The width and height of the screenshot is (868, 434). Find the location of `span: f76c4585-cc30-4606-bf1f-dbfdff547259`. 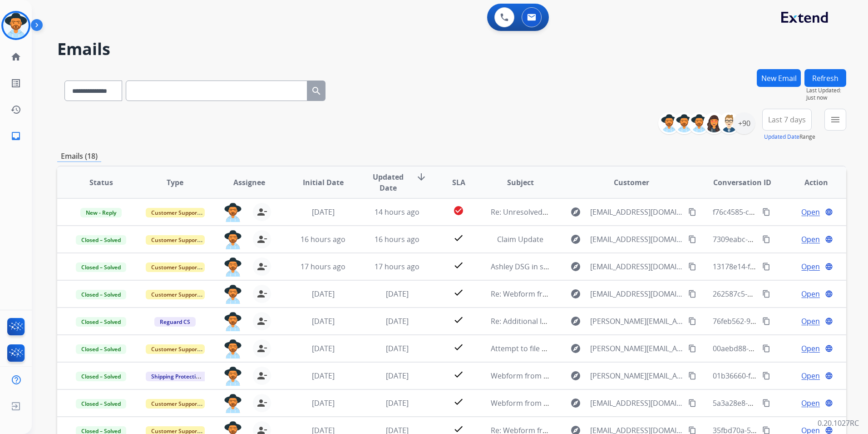

span: f76c4585-cc30-4606-bf1f-dbfdff547259 is located at coordinates (778, 212).